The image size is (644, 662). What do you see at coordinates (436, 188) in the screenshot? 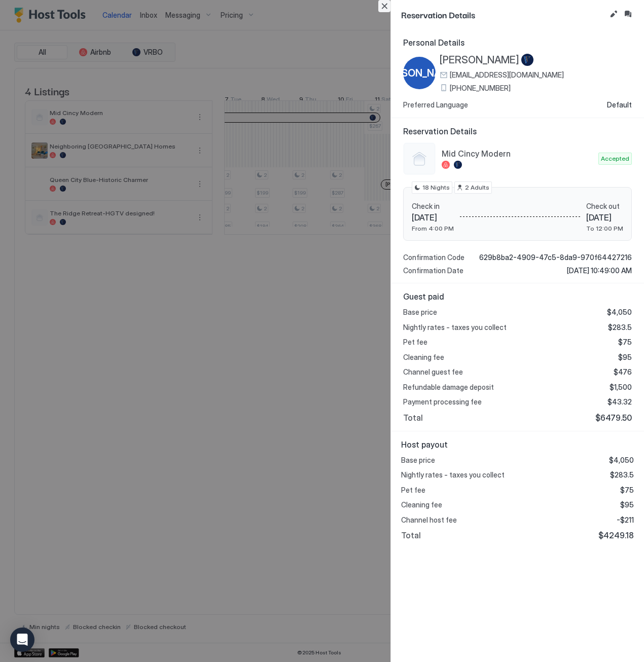
I see `span: 18 Nights` at bounding box center [436, 188].